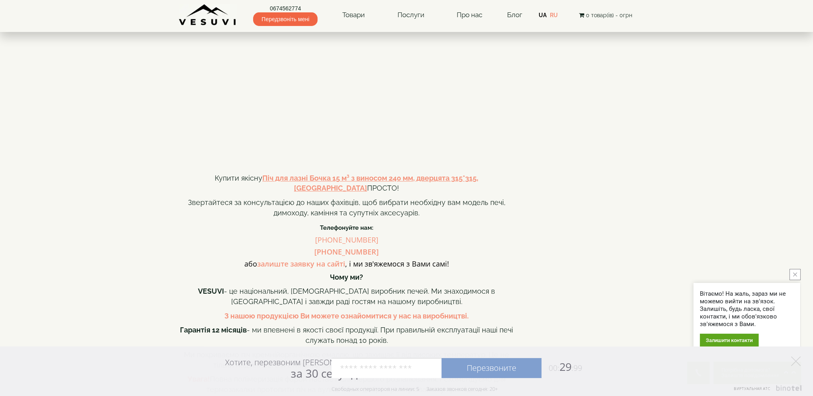 This screenshot has height=396, width=813. Describe the element at coordinates (492, 368) in the screenshot. I see `a: Перезвоните` at that location.